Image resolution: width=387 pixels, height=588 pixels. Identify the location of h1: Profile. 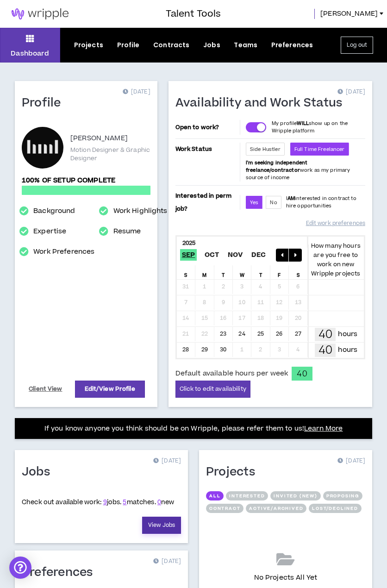
(45, 103).